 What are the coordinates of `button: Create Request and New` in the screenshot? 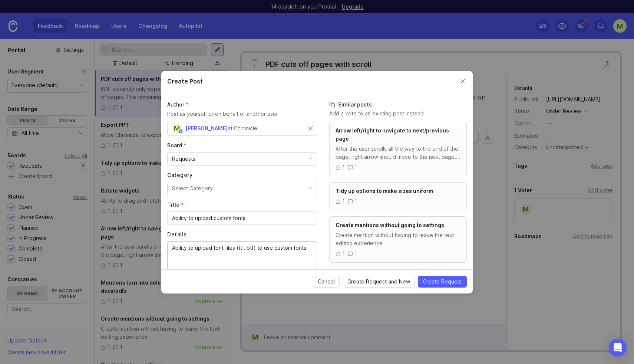 It's located at (378, 282).